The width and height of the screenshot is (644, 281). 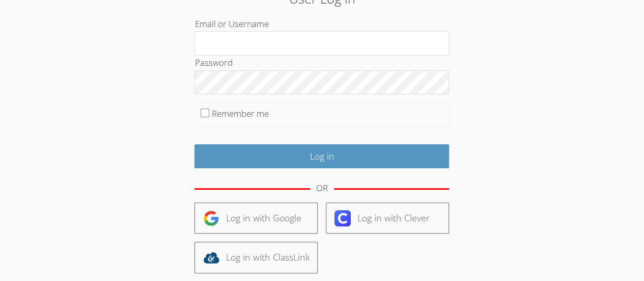 What do you see at coordinates (388, 218) in the screenshot?
I see `a: Log in with Clever` at bounding box center [388, 218].